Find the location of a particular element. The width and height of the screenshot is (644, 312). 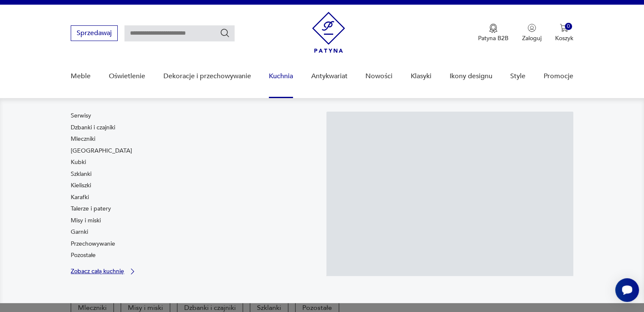

p: Zaloguj is located at coordinates (531, 38).